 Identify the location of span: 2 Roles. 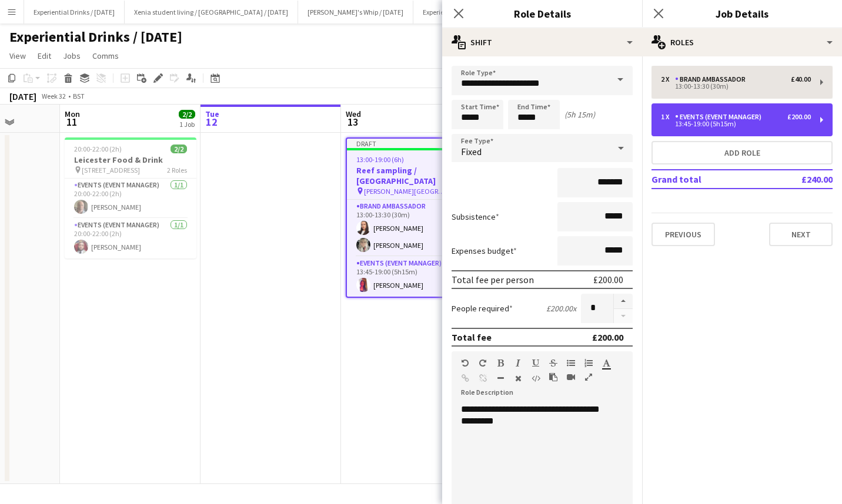
(177, 170).